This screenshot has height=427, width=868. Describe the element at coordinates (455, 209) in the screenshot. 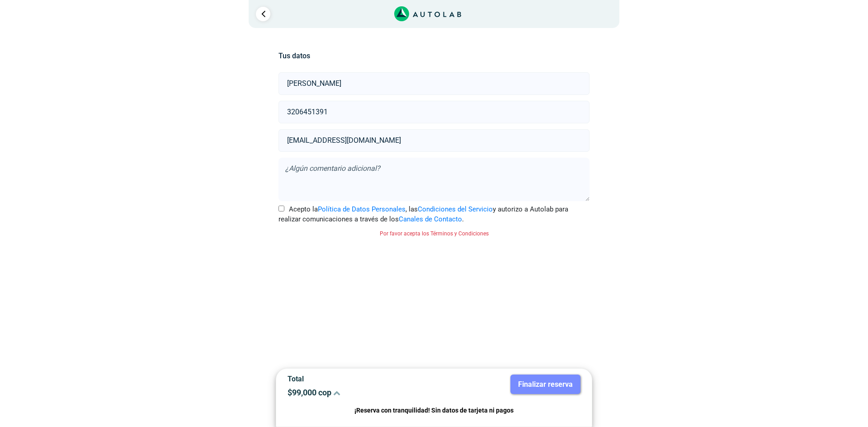

I see `a: Condiciones del Servicio` at that location.